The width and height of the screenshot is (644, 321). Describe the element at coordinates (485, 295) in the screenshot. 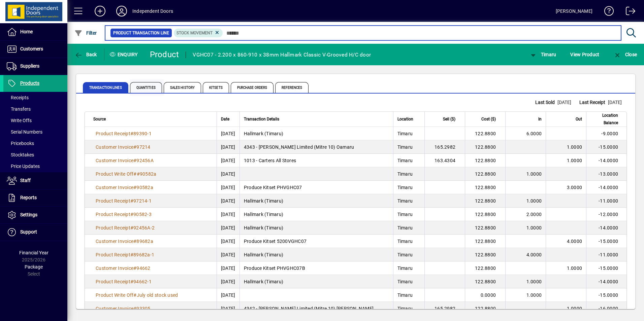

I see `td: 0.0000` at that location.